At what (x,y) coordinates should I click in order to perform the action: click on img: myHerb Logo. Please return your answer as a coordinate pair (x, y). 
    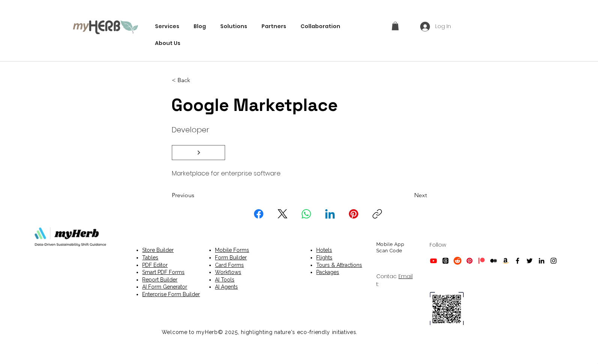
    Looking at the image, I should click on (106, 26).